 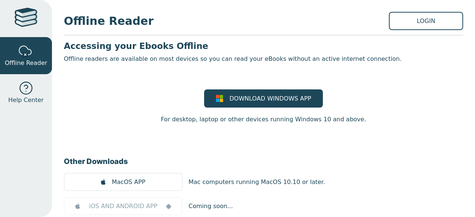 What do you see at coordinates (263, 98) in the screenshot?
I see `a: DOWNLOAD WINDOWS APP` at bounding box center [263, 98].